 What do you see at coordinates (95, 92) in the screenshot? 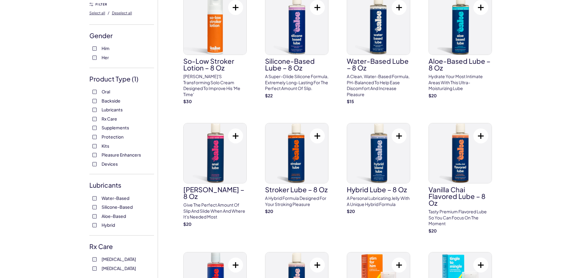
I see `input: Oral` at bounding box center [95, 92].